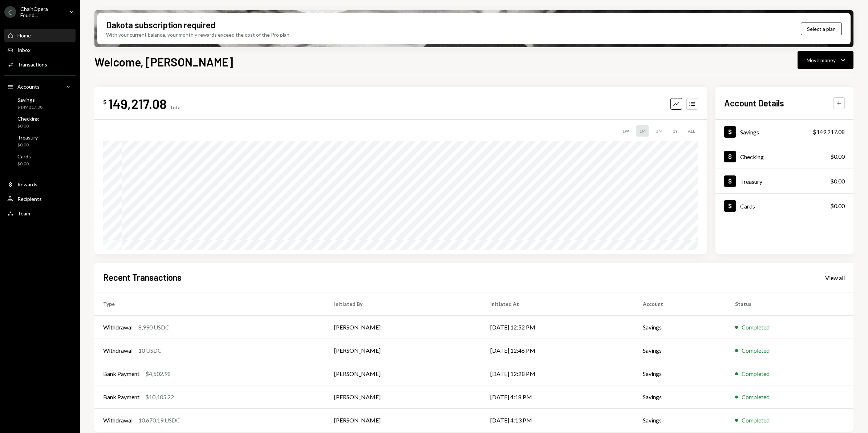 The width and height of the screenshot is (868, 433). I want to click on div: Move money, so click(822, 60).